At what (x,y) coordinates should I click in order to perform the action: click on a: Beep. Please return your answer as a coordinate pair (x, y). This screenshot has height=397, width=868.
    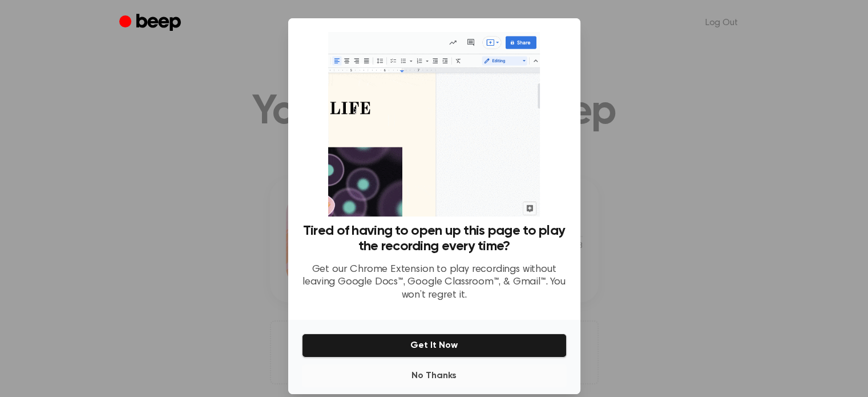
    Looking at the image, I should click on (151, 23).